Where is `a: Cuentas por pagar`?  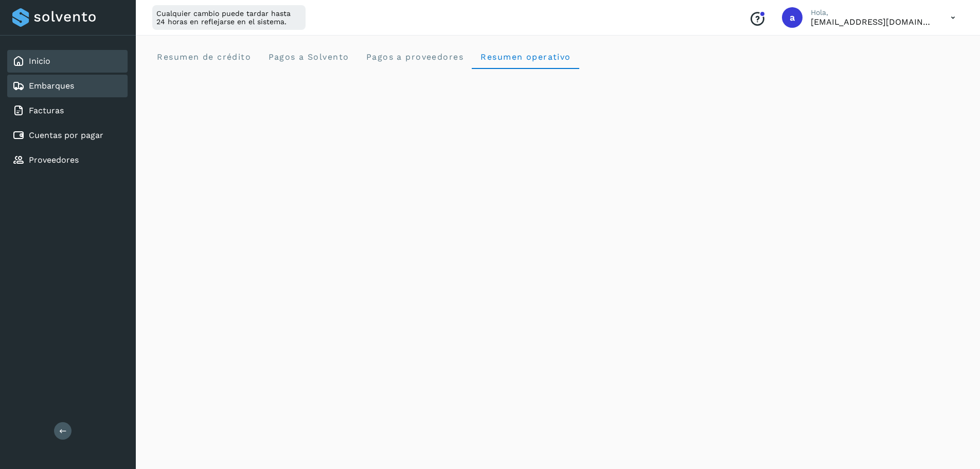 a: Cuentas por pagar is located at coordinates (66, 135).